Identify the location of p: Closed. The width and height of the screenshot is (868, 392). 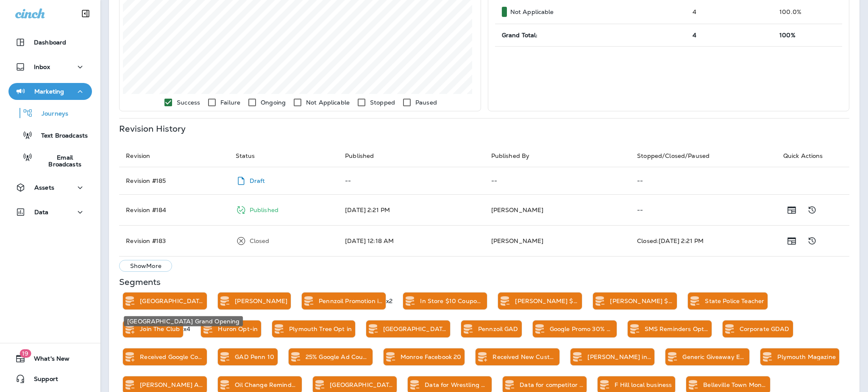
(259, 241).